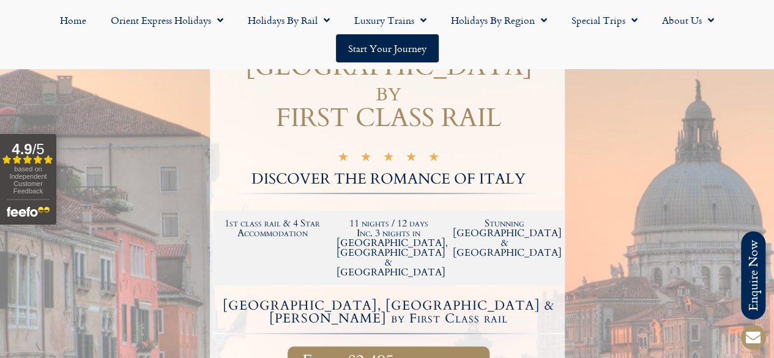  I want to click on a: Start your Journey, so click(388, 48).